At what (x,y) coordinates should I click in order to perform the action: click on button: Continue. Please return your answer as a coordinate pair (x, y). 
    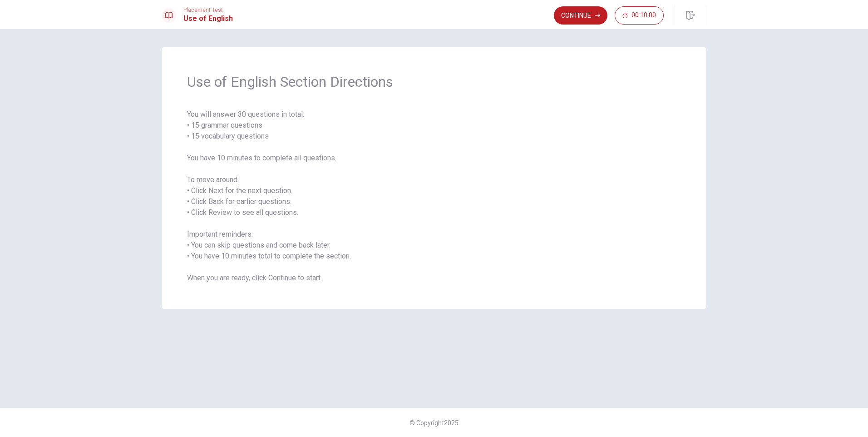
    Looking at the image, I should click on (580, 16).